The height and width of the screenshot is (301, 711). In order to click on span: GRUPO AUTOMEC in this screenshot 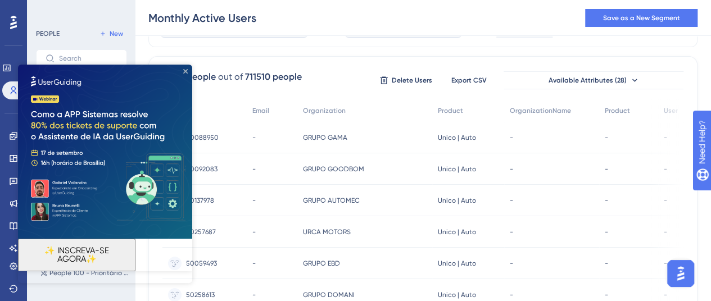, I will do `click(331, 201)`.